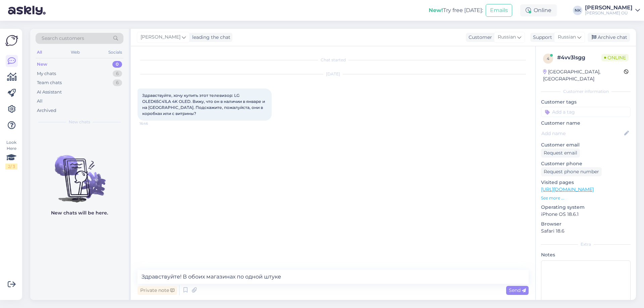  I want to click on div: New, so click(42, 64).